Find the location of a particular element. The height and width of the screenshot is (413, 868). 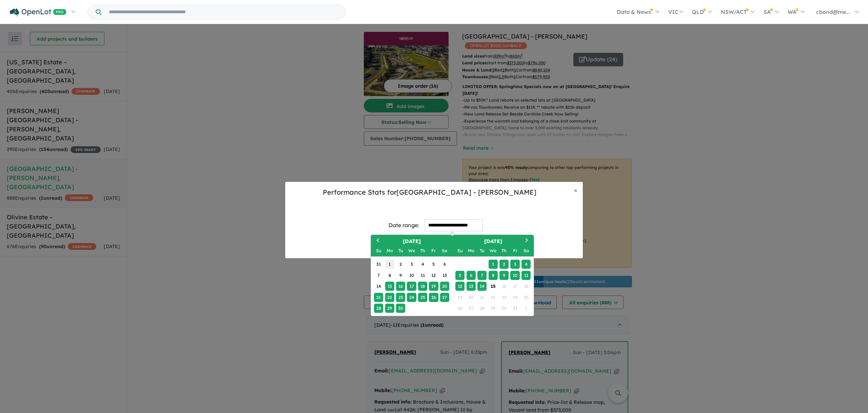

div: Choose Saturday, October 11th, 2025 is located at coordinates (526, 275).